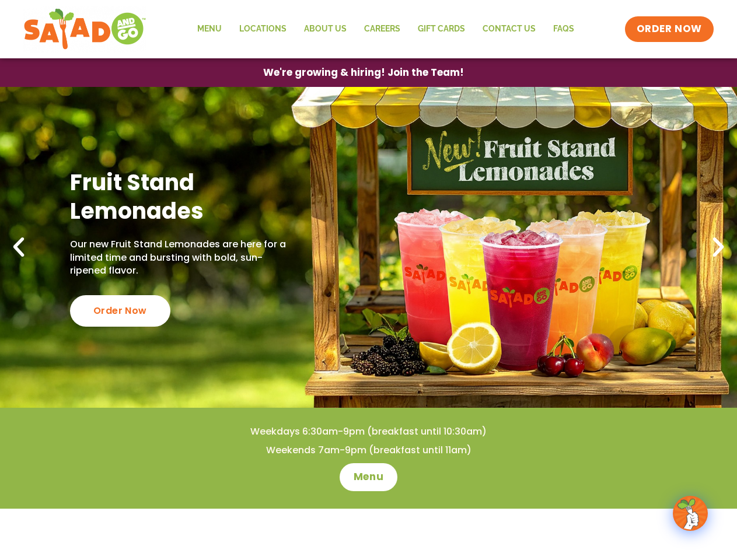 This screenshot has height=560, width=737. Describe the element at coordinates (669, 29) in the screenshot. I see `span: ORDER NOW` at that location.